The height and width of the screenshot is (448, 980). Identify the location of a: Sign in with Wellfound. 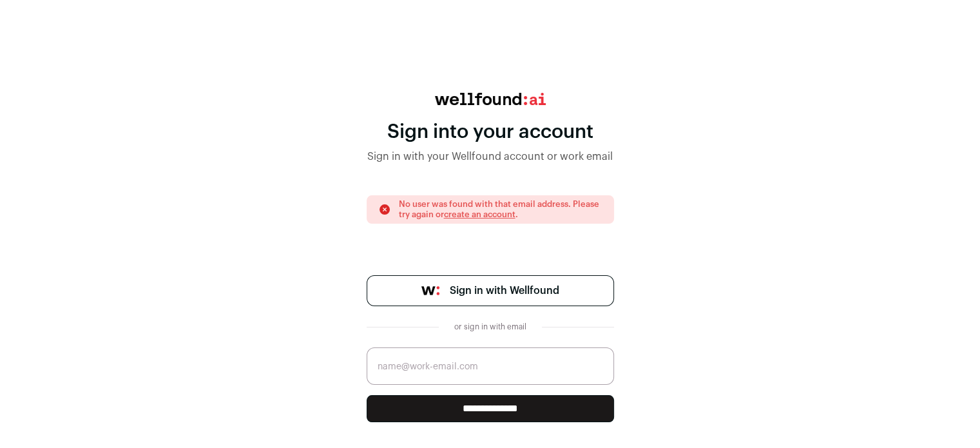
(491, 291).